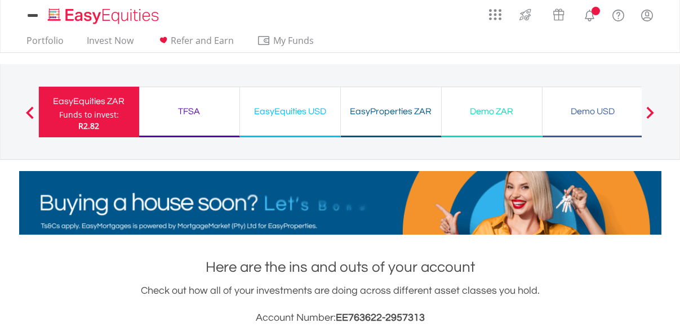  Describe the element at coordinates (340, 203) in the screenshot. I see `img: EasyMortage Promotion Banner` at that location.